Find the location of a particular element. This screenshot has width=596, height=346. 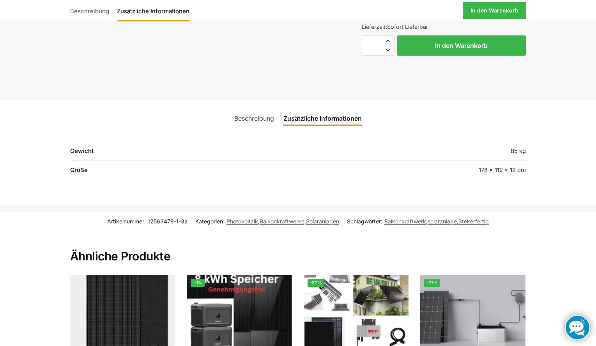

span: Lieferzeit: is located at coordinates (395, 26).